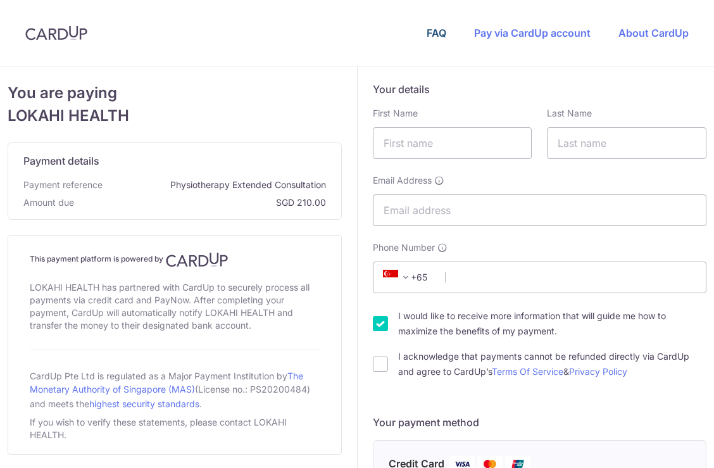 This screenshot has height=468, width=714. I want to click on span: Phone Number, so click(404, 247).